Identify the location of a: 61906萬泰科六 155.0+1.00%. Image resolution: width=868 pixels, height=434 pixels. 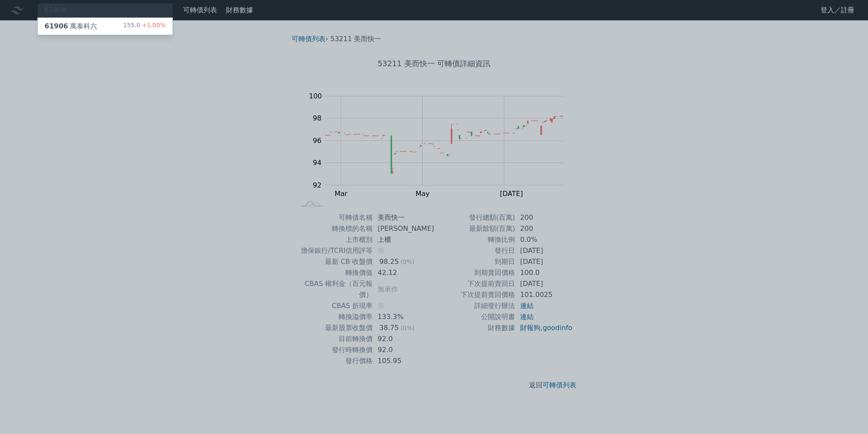
(105, 26).